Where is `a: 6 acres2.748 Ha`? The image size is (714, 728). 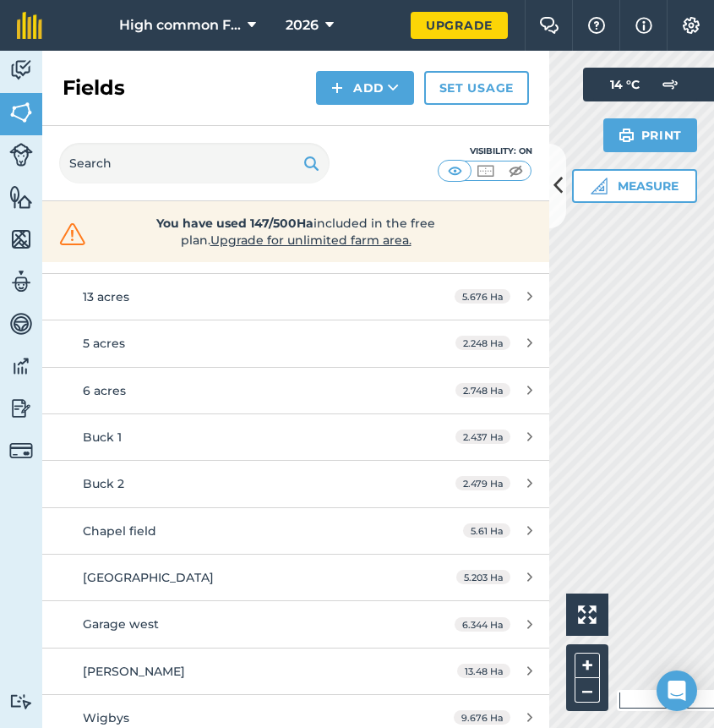
a: 6 acres2.748 Ha is located at coordinates (296, 390).